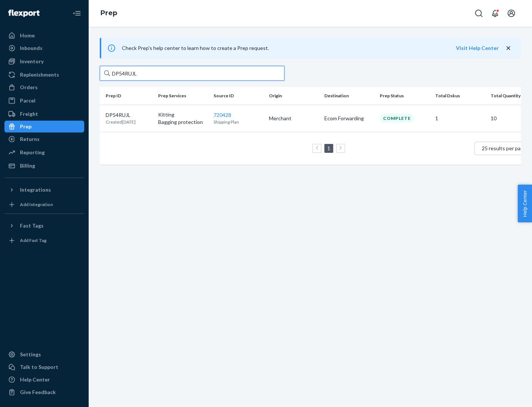 The width and height of the screenshot is (532, 407). What do you see at coordinates (26, 126) in the screenshot?
I see `div: Prep` at bounding box center [26, 126].